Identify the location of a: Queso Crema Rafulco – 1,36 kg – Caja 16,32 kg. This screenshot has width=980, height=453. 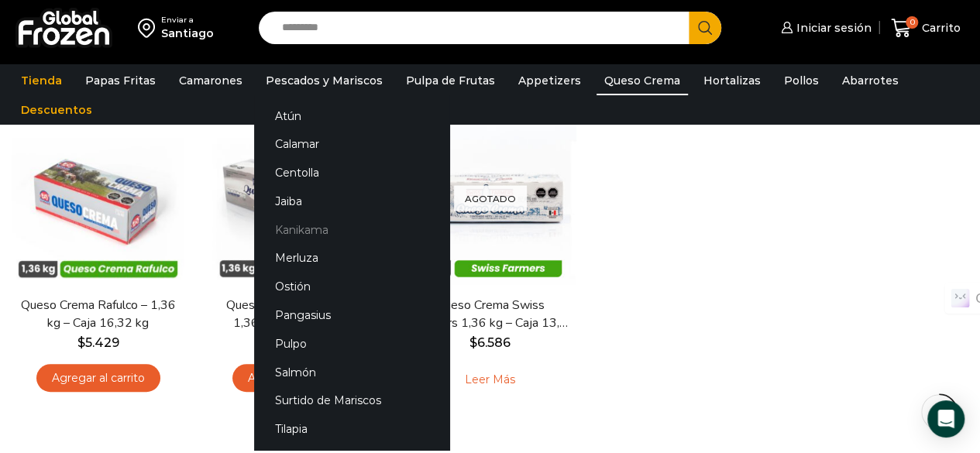
(98, 315).